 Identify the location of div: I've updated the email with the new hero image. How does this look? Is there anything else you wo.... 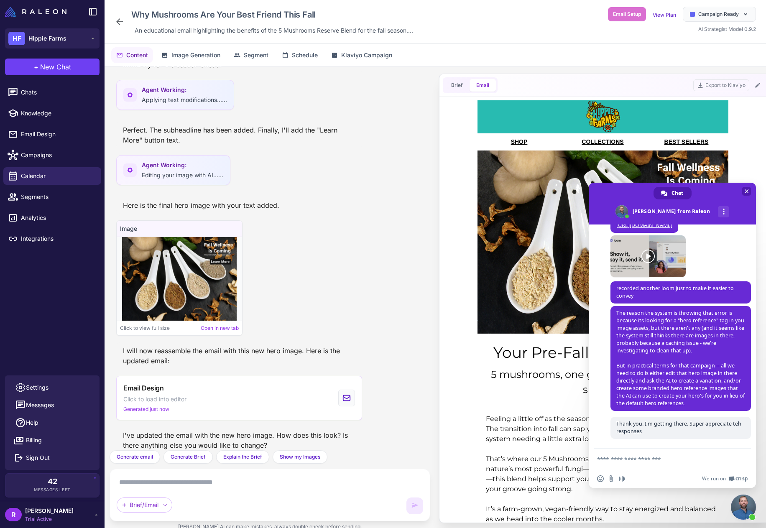
(239, 441).